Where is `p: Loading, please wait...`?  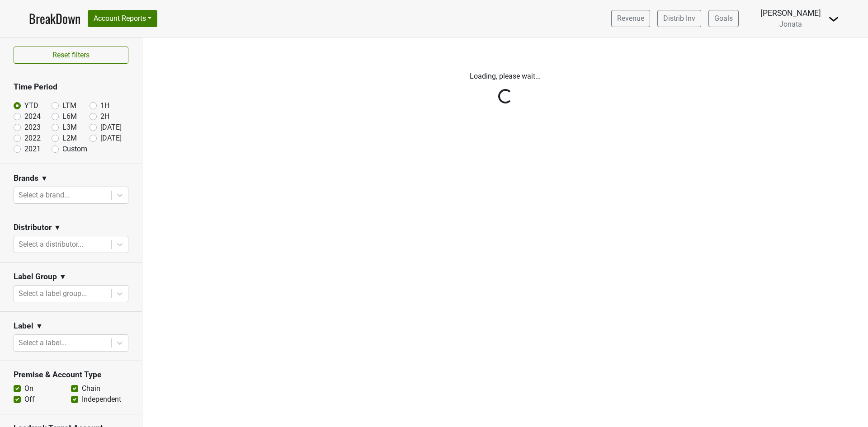 p: Loading, please wait... is located at coordinates (506, 76).